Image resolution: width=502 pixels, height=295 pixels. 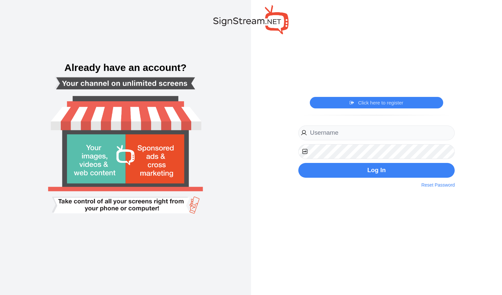 I want to click on button: Log In, so click(x=376, y=170).